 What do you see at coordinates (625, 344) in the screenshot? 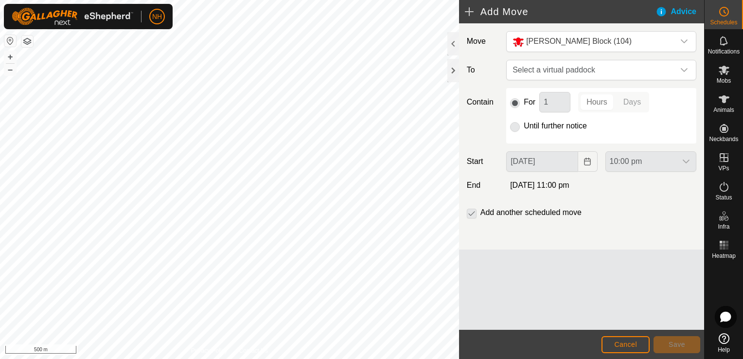
I see `span: Cancel` at bounding box center [625, 344].